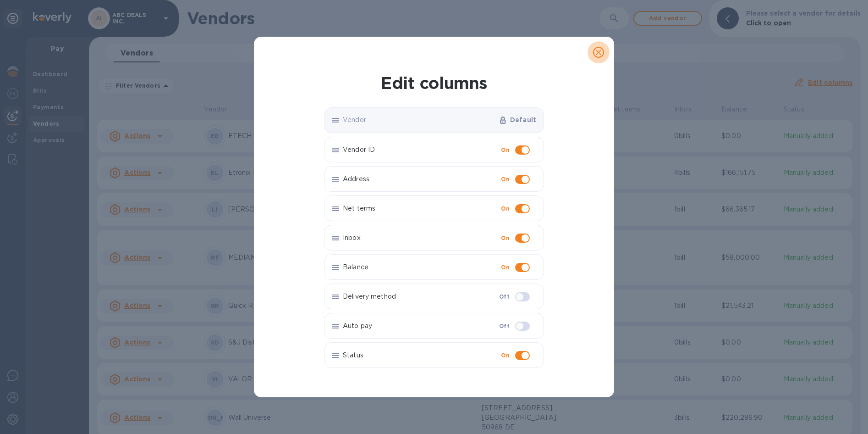  I want to click on p: Vendor, so click(419, 119).